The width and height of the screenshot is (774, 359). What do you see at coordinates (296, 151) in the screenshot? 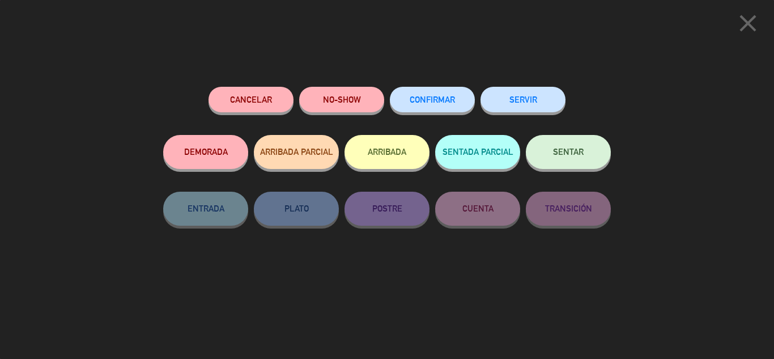
I see `span: ARRIBADA PARCIAL` at bounding box center [296, 151].